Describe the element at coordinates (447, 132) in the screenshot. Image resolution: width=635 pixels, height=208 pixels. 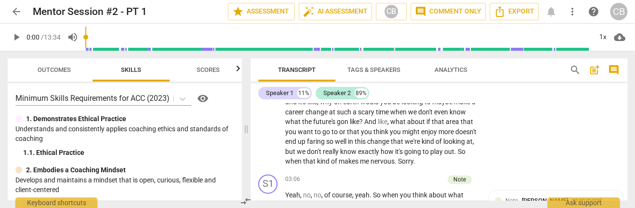
I see `span: more` at that location.